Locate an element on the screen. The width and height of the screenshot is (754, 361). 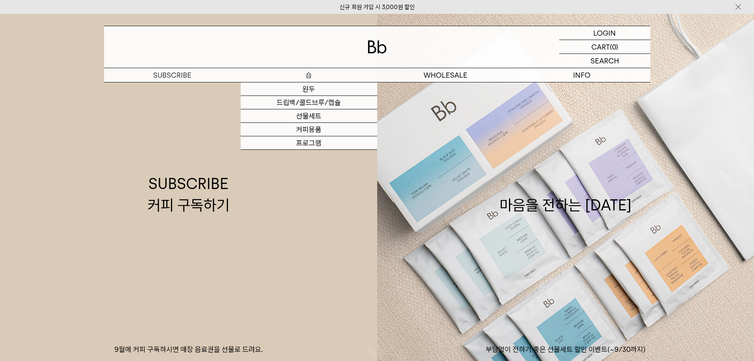
a: CART (0) is located at coordinates (605, 47).